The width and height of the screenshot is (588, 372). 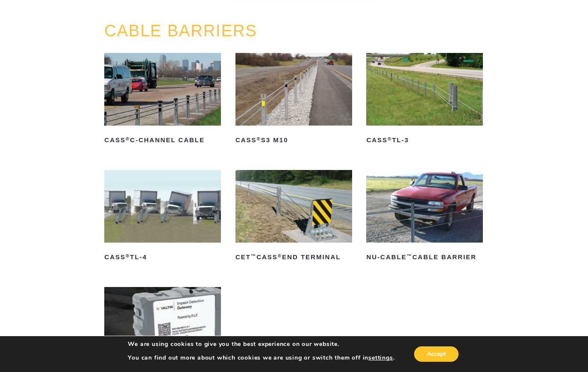 I want to click on a: CASS®C-Channel Cable, so click(x=163, y=100).